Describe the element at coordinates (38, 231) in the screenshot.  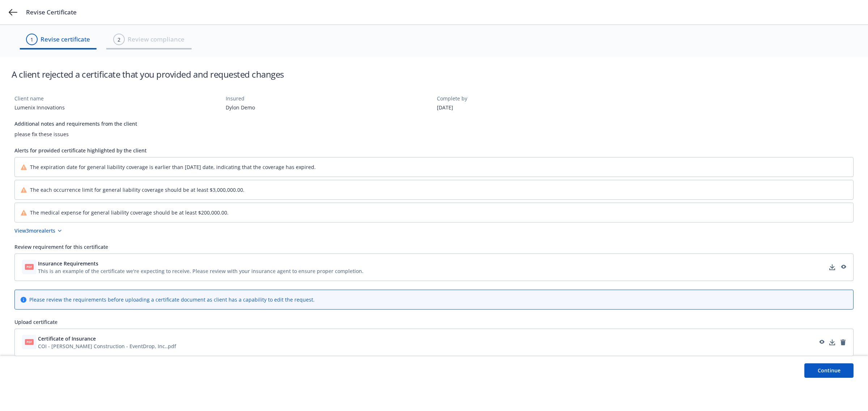
I see `div: View 3 more alerts` at that location.